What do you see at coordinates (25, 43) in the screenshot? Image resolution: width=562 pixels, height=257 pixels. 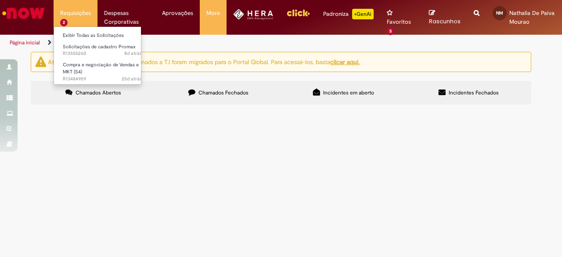 I see `a: Página inicial` at bounding box center [25, 43].